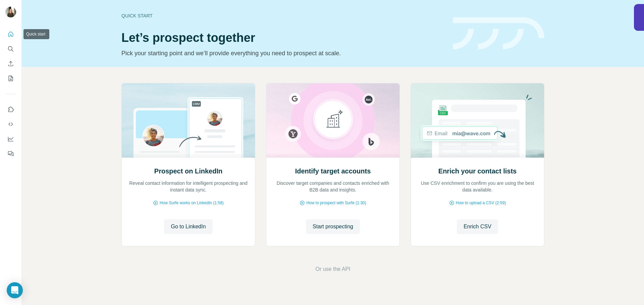  What do you see at coordinates (11, 12) in the screenshot?
I see `img: Avatar` at bounding box center [11, 12].